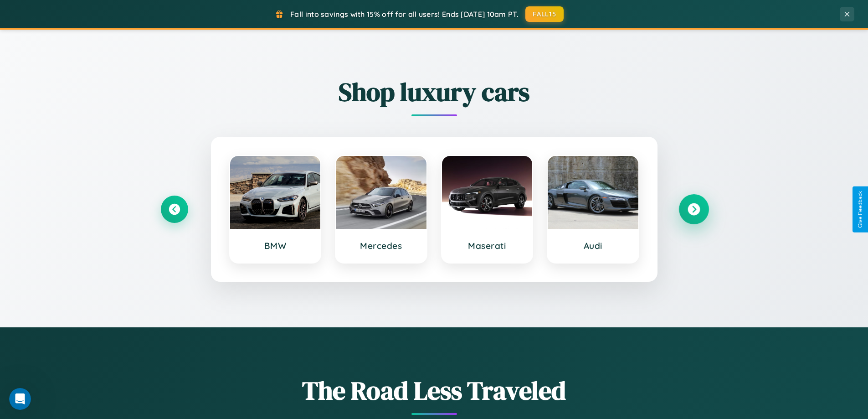  Describe the element at coordinates (275, 246) in the screenshot. I see `h3: BMW` at that location.